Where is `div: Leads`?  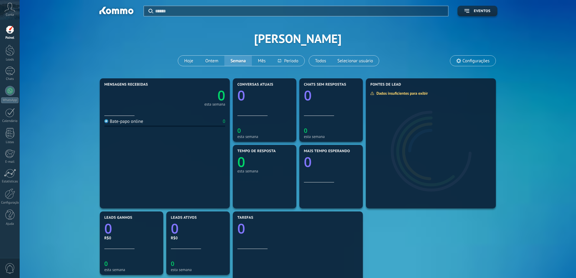 div: Leads is located at coordinates (10, 60).